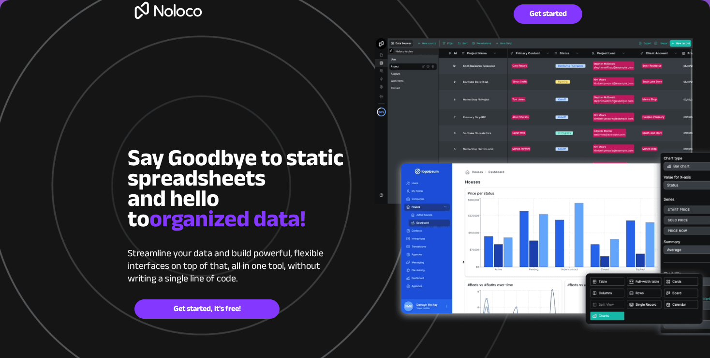 Image resolution: width=710 pixels, height=358 pixels. Describe the element at coordinates (548, 14) in the screenshot. I see `a: Get started` at that location.